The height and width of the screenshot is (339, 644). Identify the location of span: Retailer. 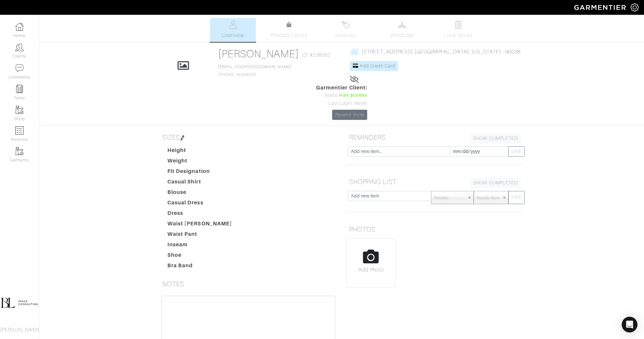
(449, 198).